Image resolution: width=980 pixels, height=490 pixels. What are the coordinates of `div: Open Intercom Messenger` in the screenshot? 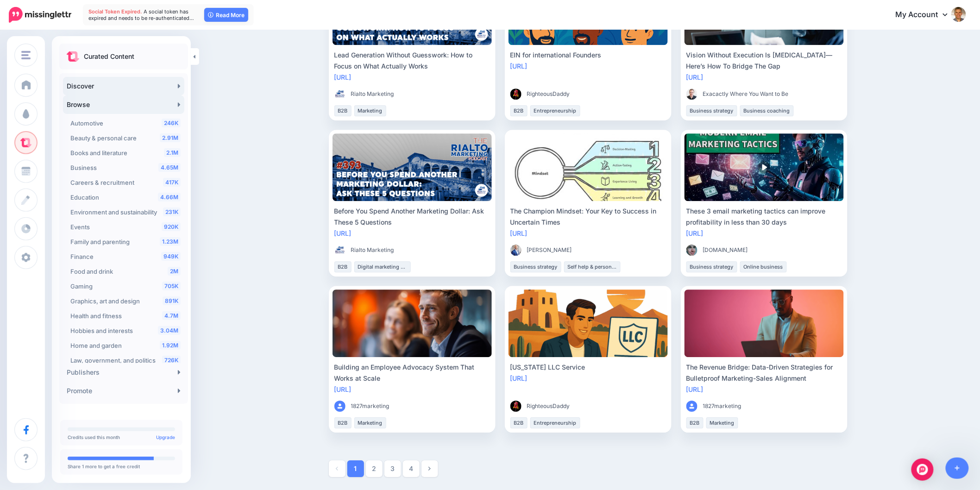 It's located at (923, 470).